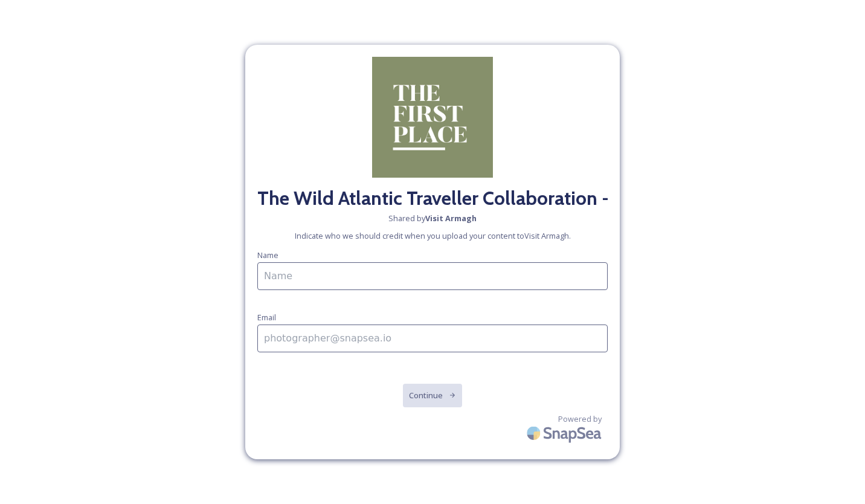 The width and height of the screenshot is (865, 504). Describe the element at coordinates (432, 395) in the screenshot. I see `button: Continue` at that location.